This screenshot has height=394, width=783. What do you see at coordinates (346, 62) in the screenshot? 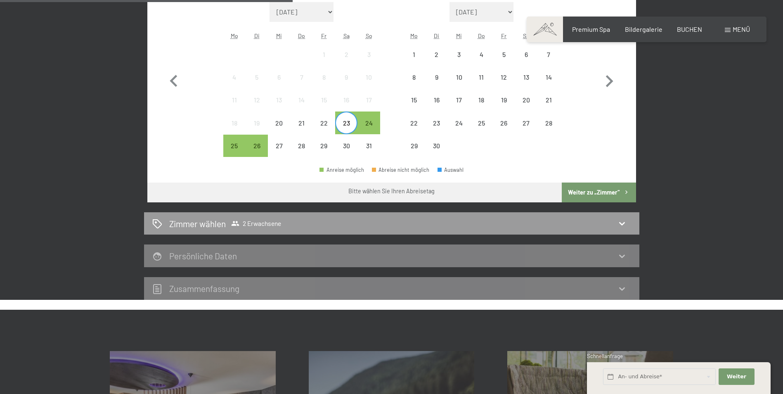
I see `div: 2` at bounding box center [346, 62].